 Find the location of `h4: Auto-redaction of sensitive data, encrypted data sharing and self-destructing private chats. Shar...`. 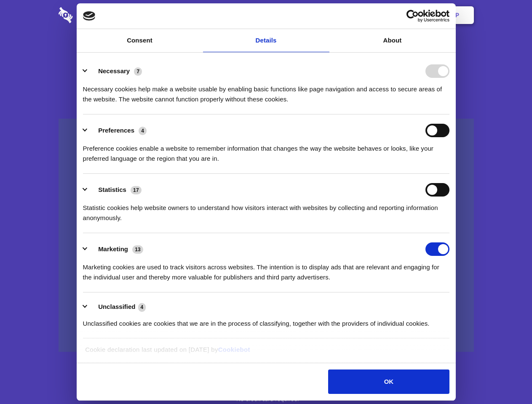

h4: Auto-redaction of sensitive data, encrypted data sharing and self-destructing private chats. Shar... is located at coordinates (266, 91).